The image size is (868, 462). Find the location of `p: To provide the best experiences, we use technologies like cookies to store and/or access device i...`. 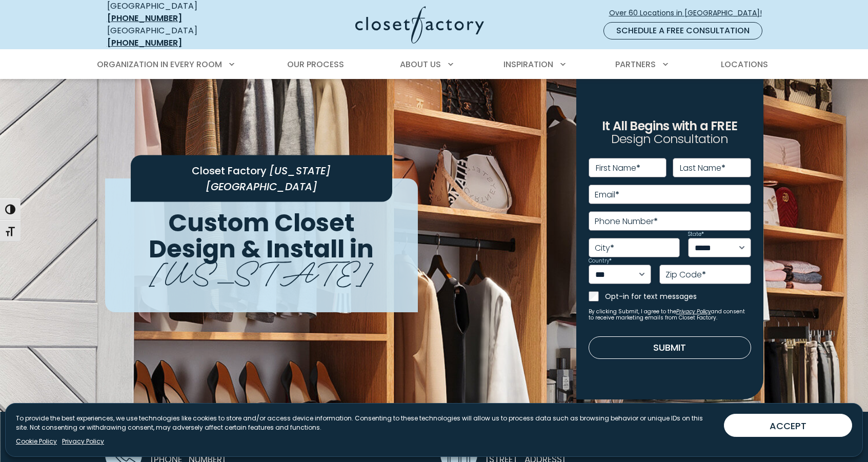

p: To provide the best experiences, we use technologies like cookies to store and/or access device i... is located at coordinates (366, 423).